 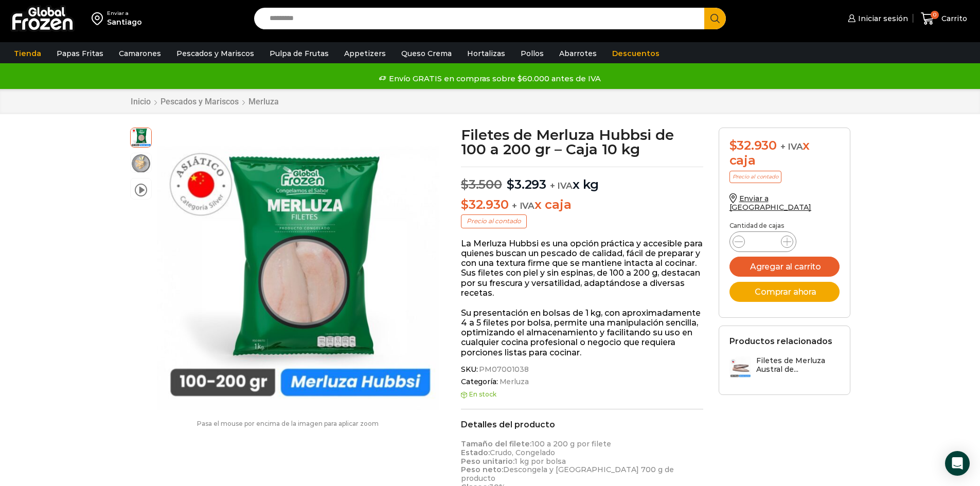 I want to click on p: En stock, so click(x=582, y=395).